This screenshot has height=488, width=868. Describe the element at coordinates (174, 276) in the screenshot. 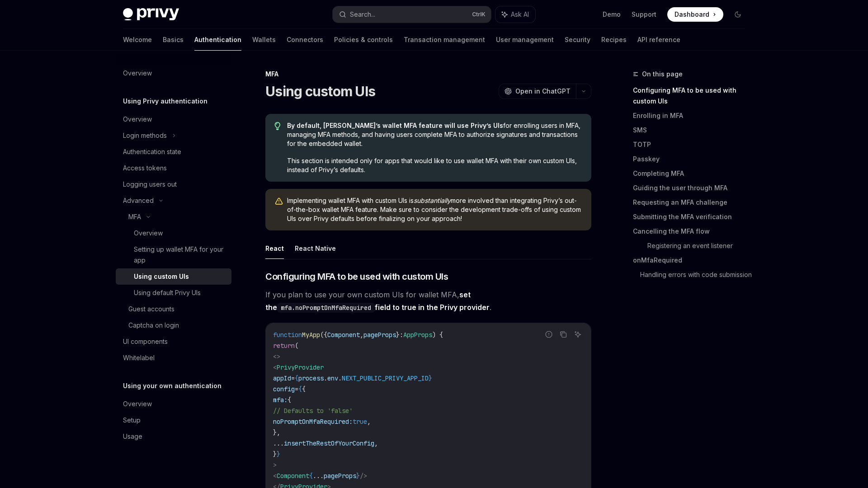

I see `a: Using custom UIs` at that location.